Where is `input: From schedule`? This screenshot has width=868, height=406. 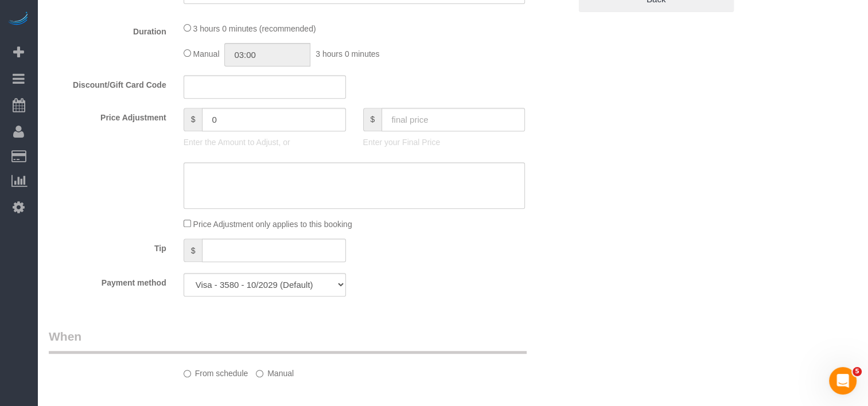 input: From schedule is located at coordinates (187, 373).